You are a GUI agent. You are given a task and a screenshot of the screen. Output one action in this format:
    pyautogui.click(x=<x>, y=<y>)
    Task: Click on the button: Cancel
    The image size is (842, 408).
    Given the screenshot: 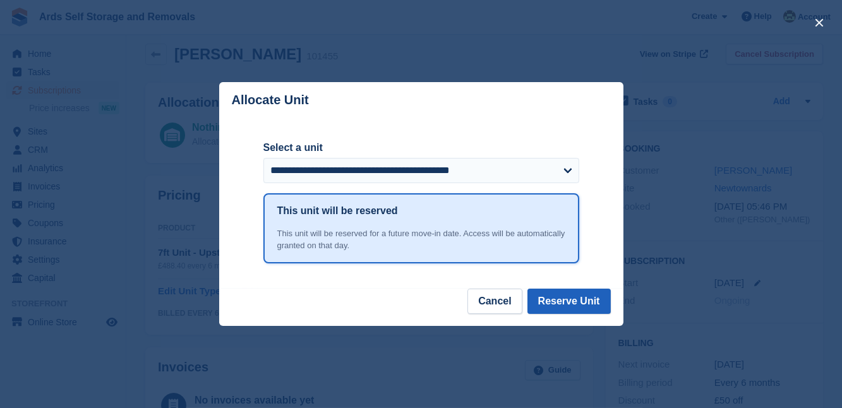 What is the action you would take?
    pyautogui.click(x=494, y=301)
    